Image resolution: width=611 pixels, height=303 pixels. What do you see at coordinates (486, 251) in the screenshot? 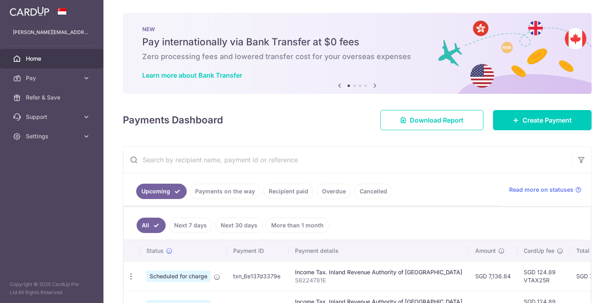
I see `span: Amount` at bounding box center [486, 251].